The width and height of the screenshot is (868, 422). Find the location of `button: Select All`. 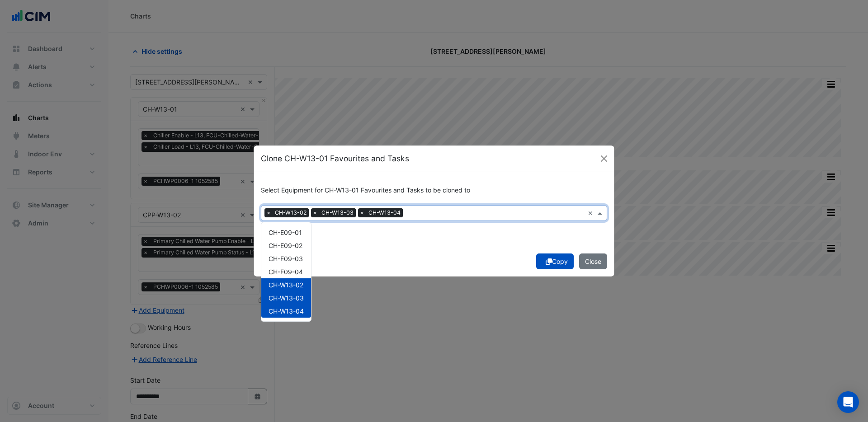

button: Select All is located at coordinates (275, 226).